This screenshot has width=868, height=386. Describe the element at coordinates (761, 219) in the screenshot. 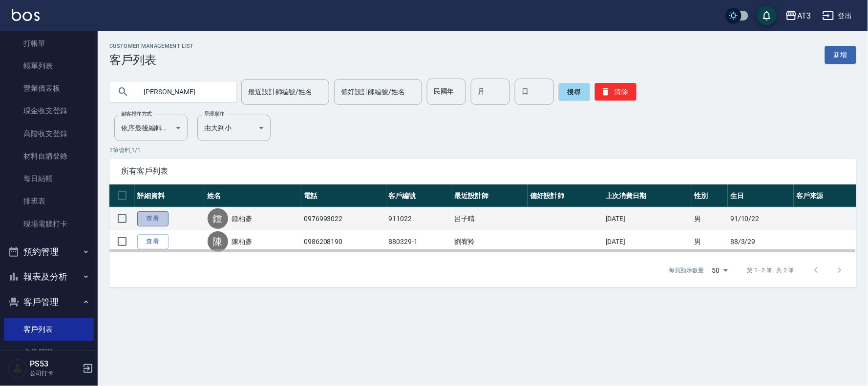

I see `td: 91/10/22` at that location.